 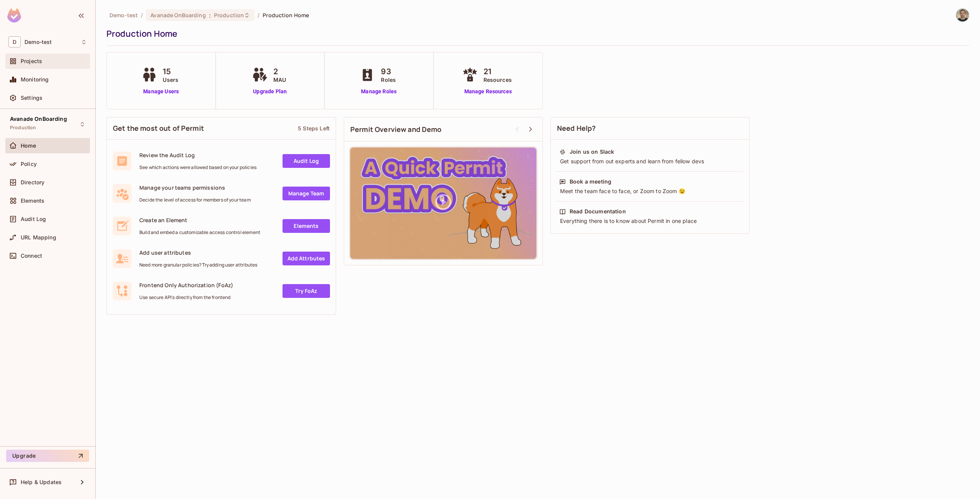 What do you see at coordinates (33, 201) in the screenshot?
I see `span: Elements` at bounding box center [33, 201].